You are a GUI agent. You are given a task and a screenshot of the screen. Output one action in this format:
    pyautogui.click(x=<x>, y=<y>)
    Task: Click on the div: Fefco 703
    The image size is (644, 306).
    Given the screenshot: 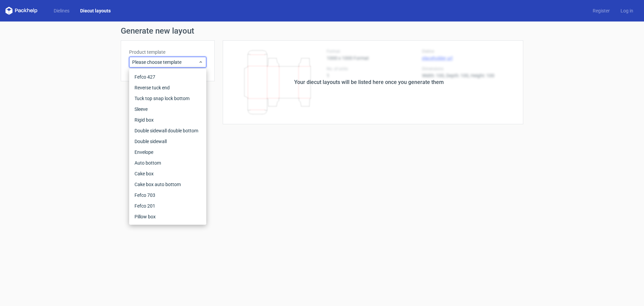 What is the action you would take?
    pyautogui.click(x=168, y=195)
    